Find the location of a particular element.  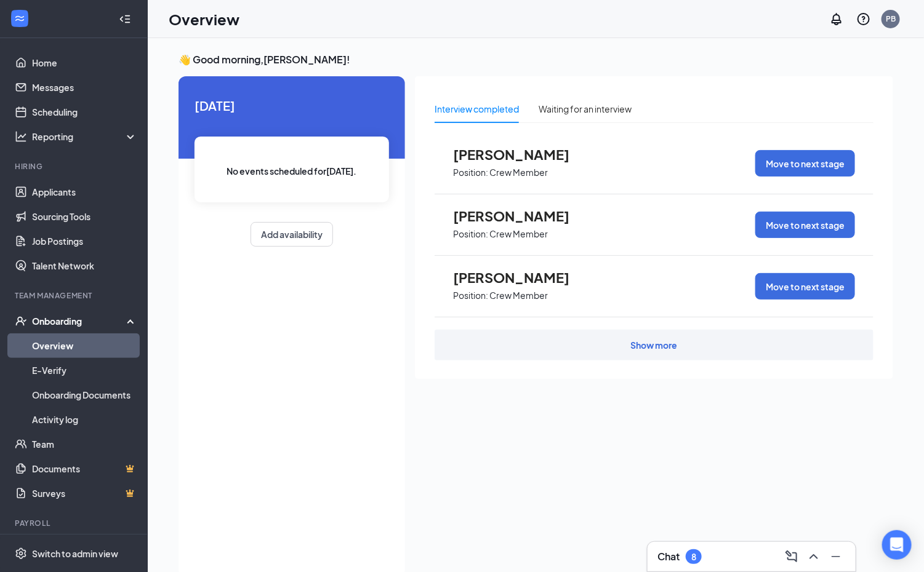

div: Team Management is located at coordinates (74, 295).